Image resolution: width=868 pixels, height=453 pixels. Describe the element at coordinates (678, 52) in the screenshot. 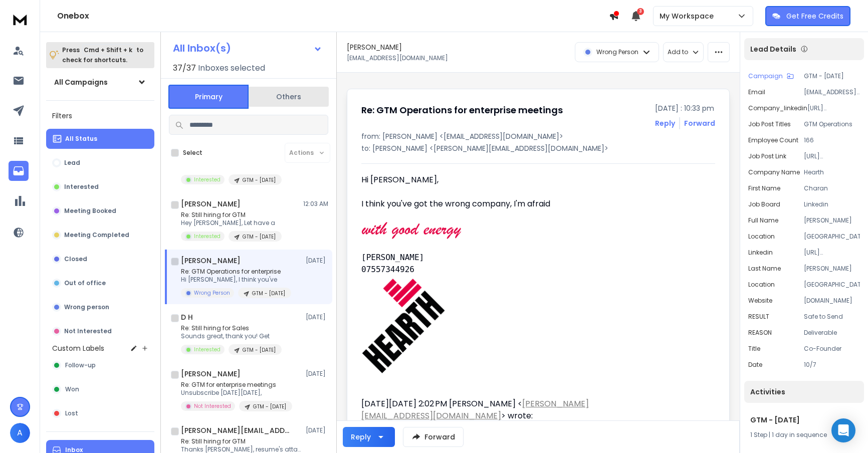

I see `p: Add to` at that location.